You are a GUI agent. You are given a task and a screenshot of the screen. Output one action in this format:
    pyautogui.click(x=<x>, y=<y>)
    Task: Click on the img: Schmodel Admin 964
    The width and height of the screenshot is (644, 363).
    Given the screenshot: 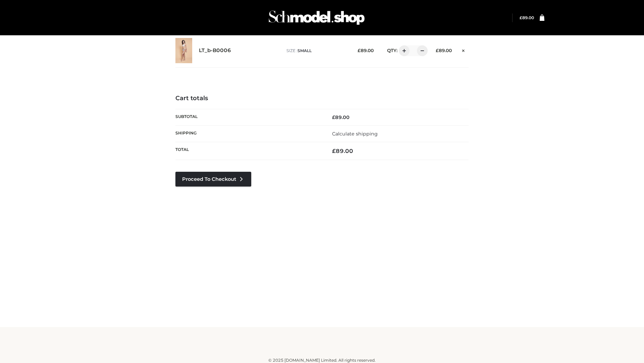 What is the action you would take?
    pyautogui.click(x=317, y=17)
    